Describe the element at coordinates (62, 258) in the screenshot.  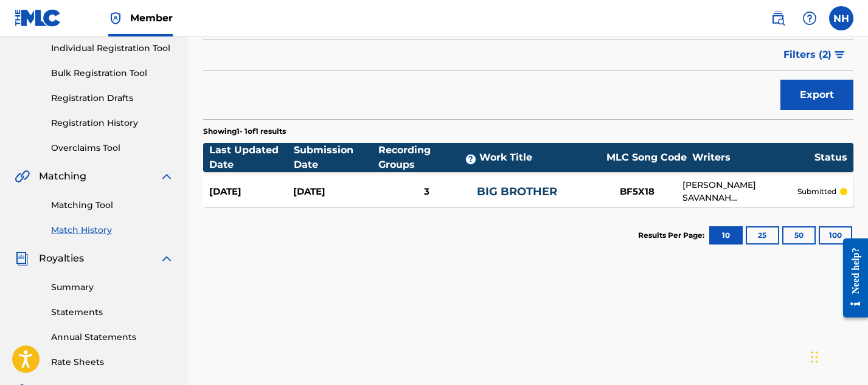
I see `span: Royalties` at that location.